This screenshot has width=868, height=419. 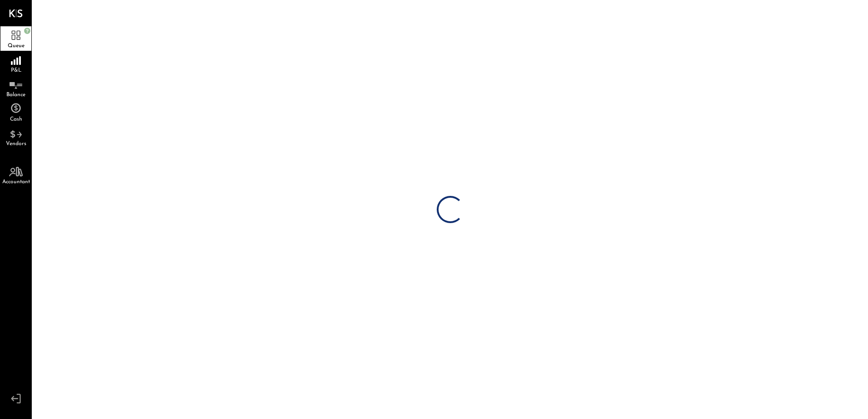 I want to click on span: P&L, so click(x=16, y=70).